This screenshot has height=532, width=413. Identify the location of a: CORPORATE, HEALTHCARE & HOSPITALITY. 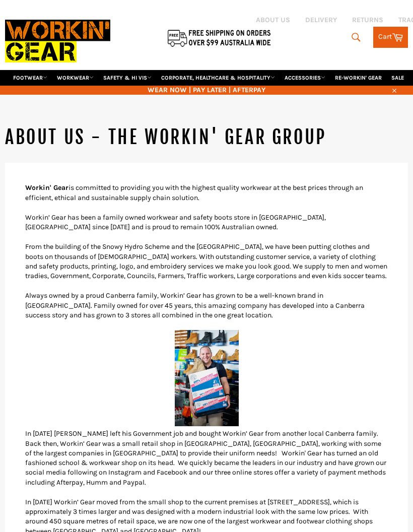
(218, 77).